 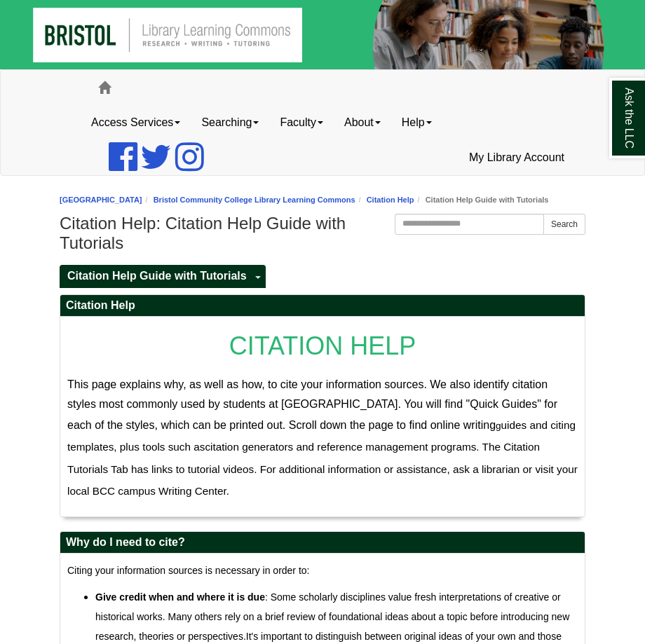 I want to click on strong: Give credit when and where it is due, so click(x=180, y=597).